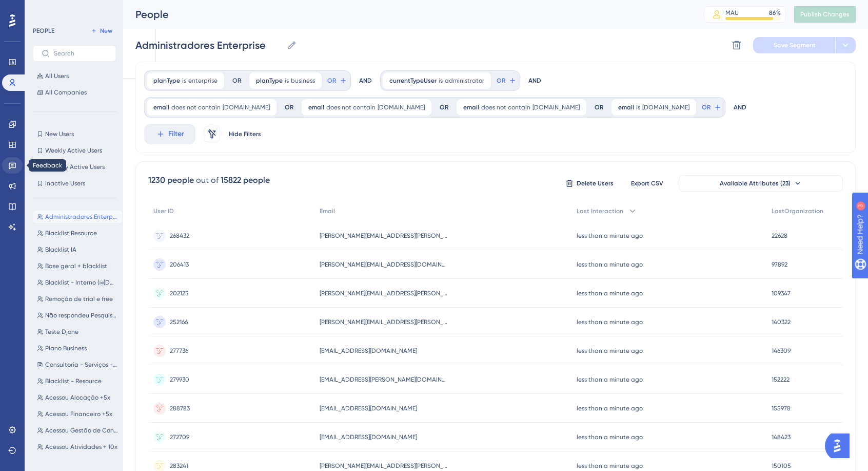 The image size is (868, 471). I want to click on button: Blacklist IA, so click(77, 249).